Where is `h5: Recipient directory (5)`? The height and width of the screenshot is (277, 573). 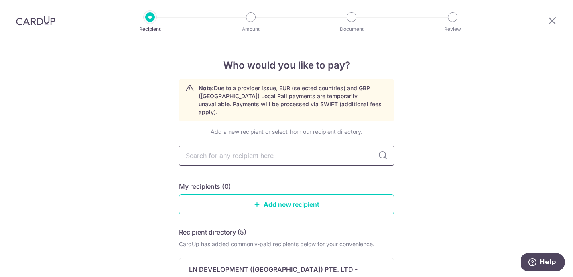 h5: Recipient directory (5) is located at coordinates (213, 232).